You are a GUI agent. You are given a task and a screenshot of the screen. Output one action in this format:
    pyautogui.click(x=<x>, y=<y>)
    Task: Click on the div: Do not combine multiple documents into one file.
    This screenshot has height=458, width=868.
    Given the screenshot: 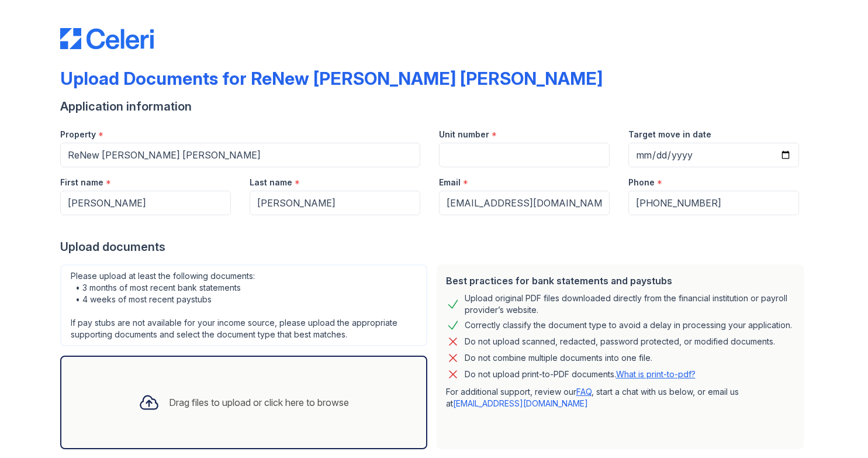 What is the action you would take?
    pyautogui.click(x=558, y=358)
    